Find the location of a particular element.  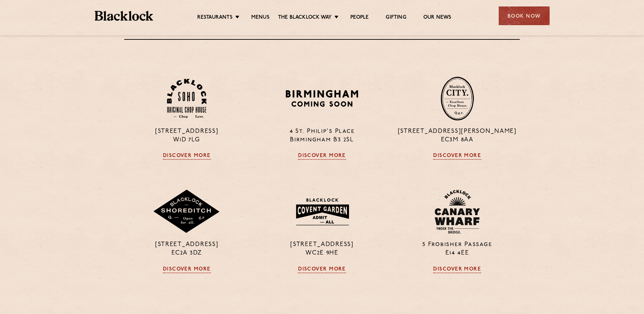

img: BL_Textured_Logo-footer-cropped.svg is located at coordinates (124, 16).